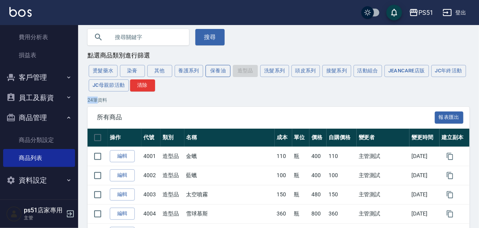  What do you see at coordinates (425, 138) in the screenshot?
I see `th: 變更時間` at bounding box center [425, 138].